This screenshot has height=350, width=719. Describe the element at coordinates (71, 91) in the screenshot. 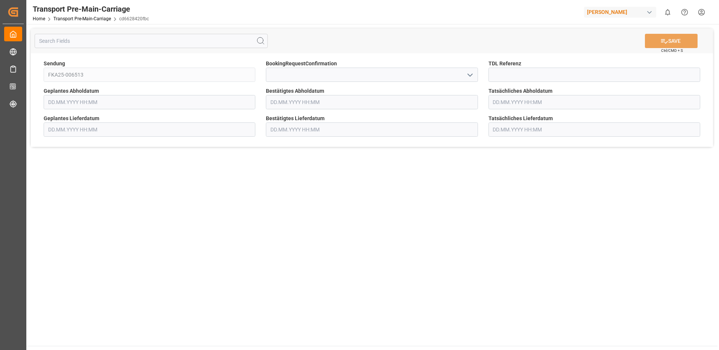

I see `span: Geplantes Abholdatum` at that location.